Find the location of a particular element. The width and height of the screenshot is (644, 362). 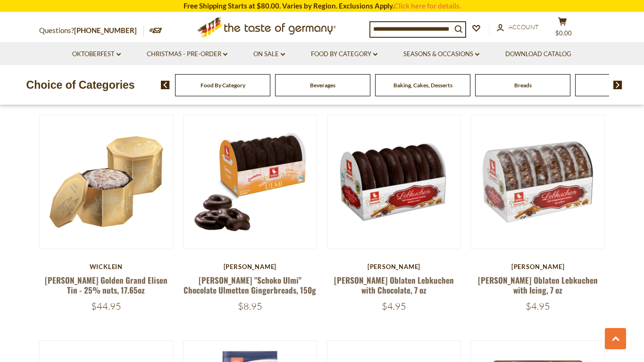

a: Beverages is located at coordinates (323, 85).